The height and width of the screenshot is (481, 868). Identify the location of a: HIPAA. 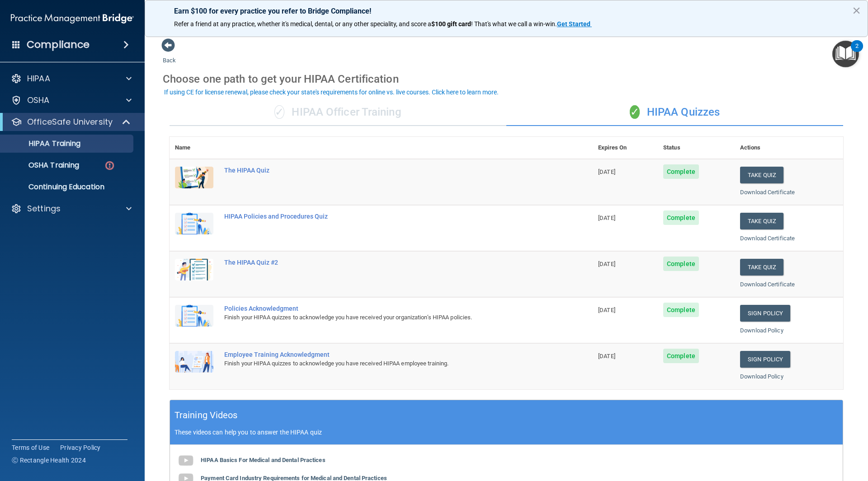
(71, 78).